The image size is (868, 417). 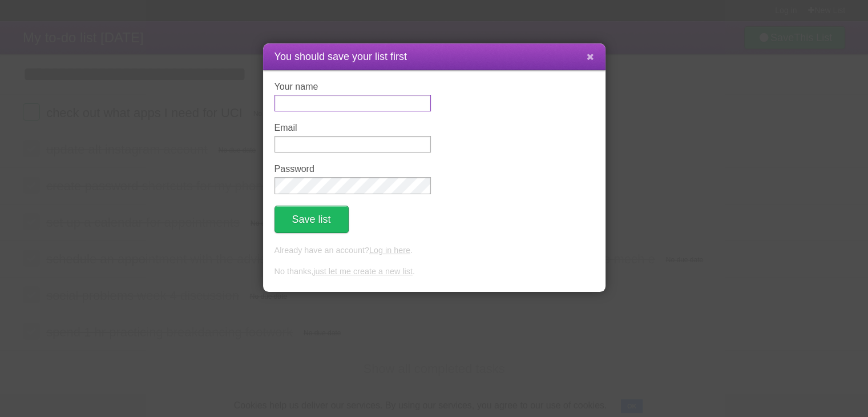 I want to click on a: Log in here, so click(x=390, y=250).